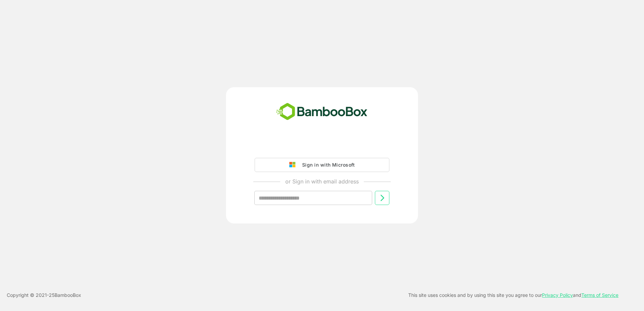 The height and width of the screenshot is (311, 644). Describe the element at coordinates (513, 295) in the screenshot. I see `p: This site uses cookies and by using this site you agree to our and` at that location.